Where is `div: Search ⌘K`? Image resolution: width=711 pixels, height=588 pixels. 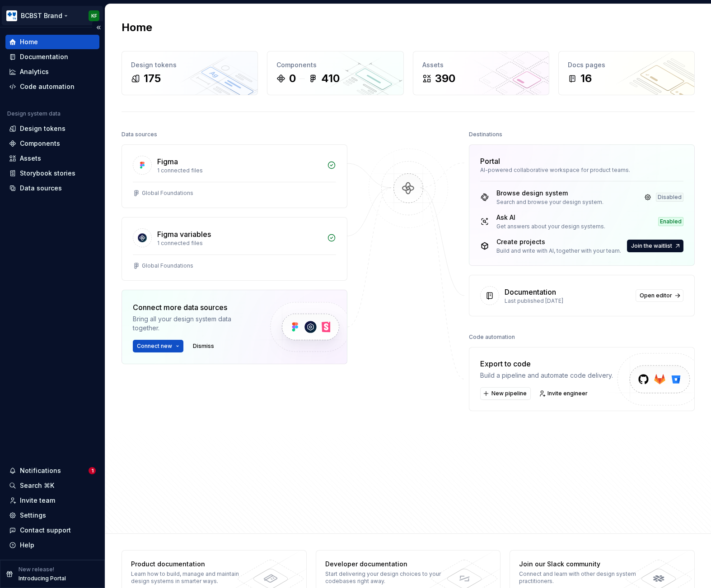
div: Search ⌘K is located at coordinates (37, 486).